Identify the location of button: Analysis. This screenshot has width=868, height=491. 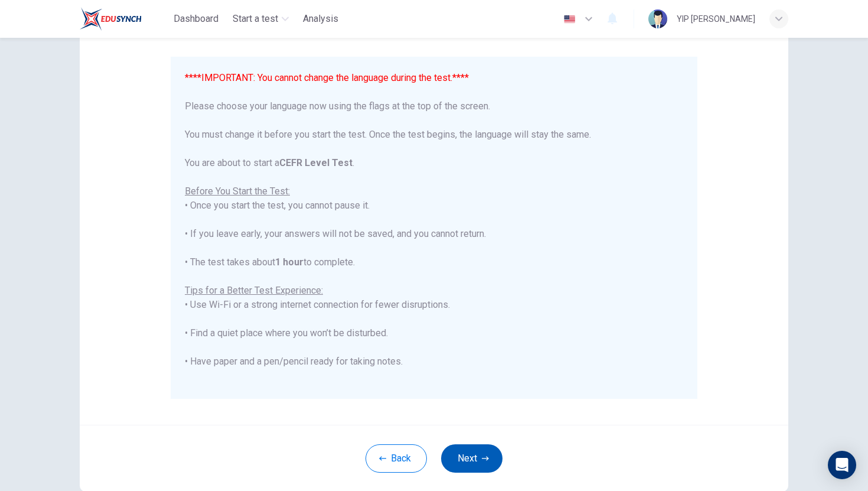
(321, 19).